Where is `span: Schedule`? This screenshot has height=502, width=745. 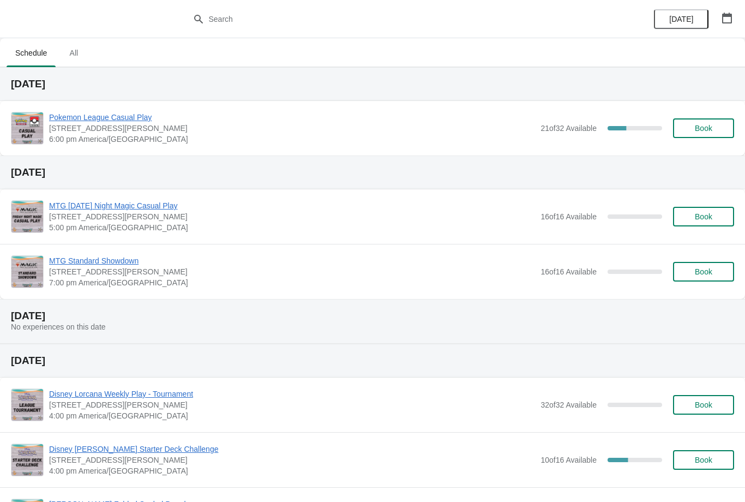
span: Schedule is located at coordinates (31, 53).